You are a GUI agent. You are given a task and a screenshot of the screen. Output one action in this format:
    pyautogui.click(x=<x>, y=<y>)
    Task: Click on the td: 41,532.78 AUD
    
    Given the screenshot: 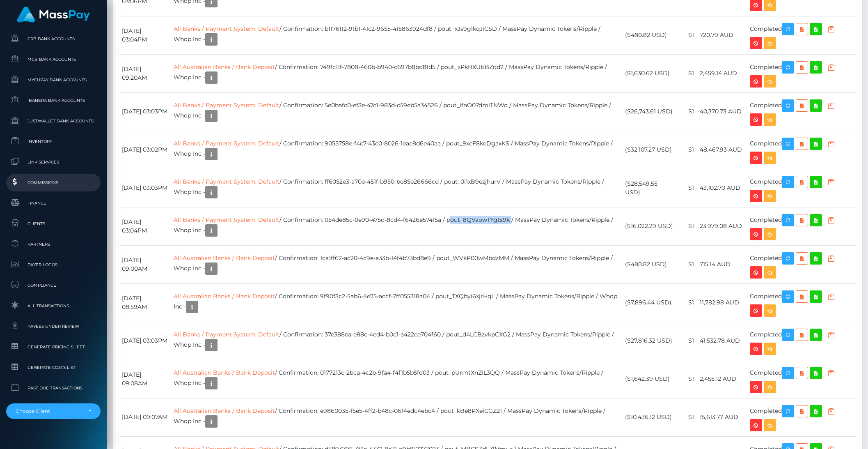 What is the action you would take?
    pyautogui.click(x=722, y=341)
    